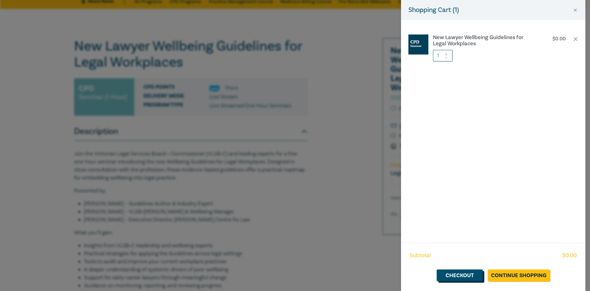  What do you see at coordinates (559, 39) in the screenshot?
I see `p: $ 0.00` at bounding box center [559, 39].